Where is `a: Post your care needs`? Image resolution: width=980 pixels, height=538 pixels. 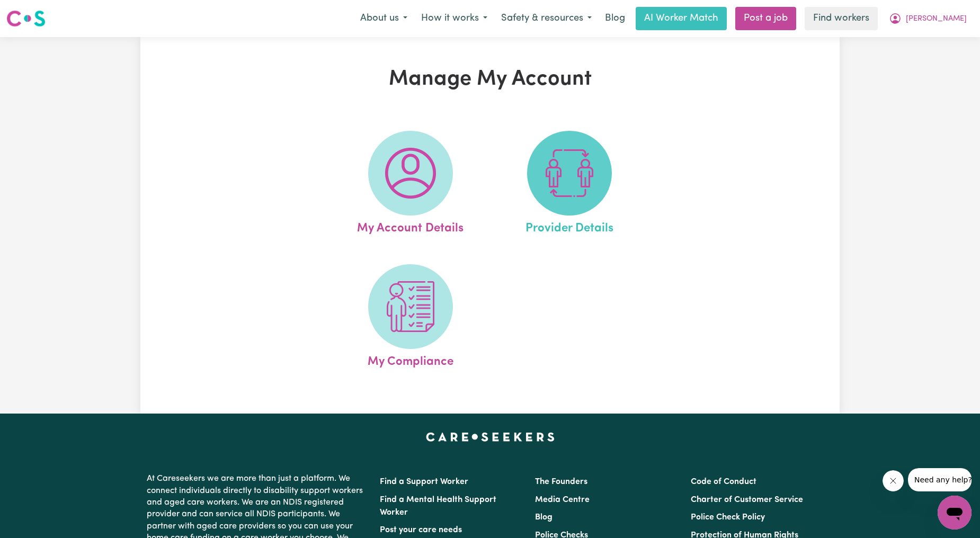 a: Post your care needs is located at coordinates (420, 530).